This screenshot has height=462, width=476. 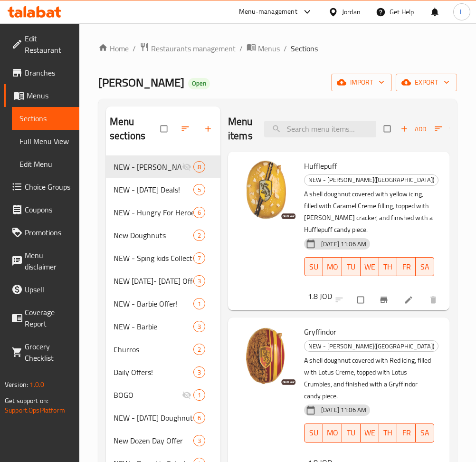 I want to click on div: New Doughnuts, so click(x=154, y=235).